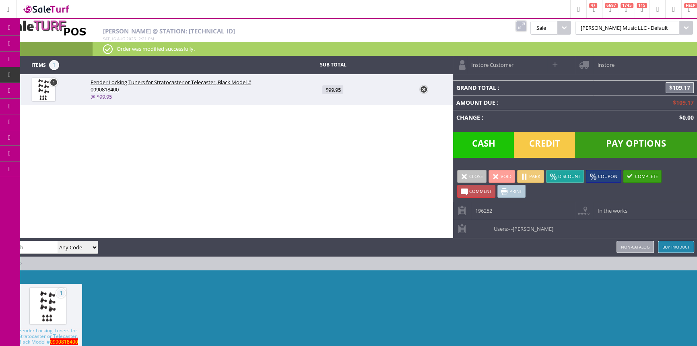 Image resolution: width=697 pixels, height=346 pixels. I want to click on span: 1745, so click(627, 6).